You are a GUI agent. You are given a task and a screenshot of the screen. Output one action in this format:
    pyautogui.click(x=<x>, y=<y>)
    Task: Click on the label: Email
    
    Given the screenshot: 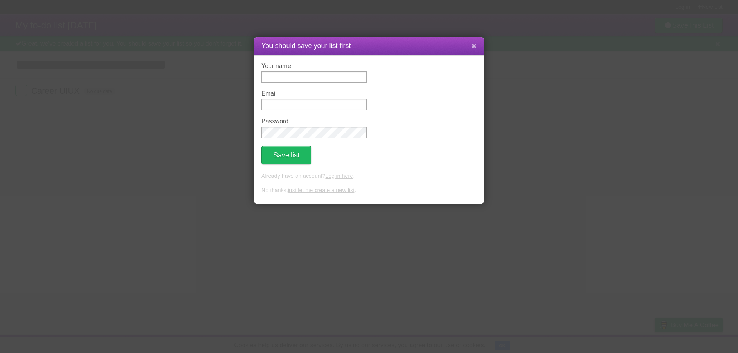 What is the action you would take?
    pyautogui.click(x=314, y=94)
    